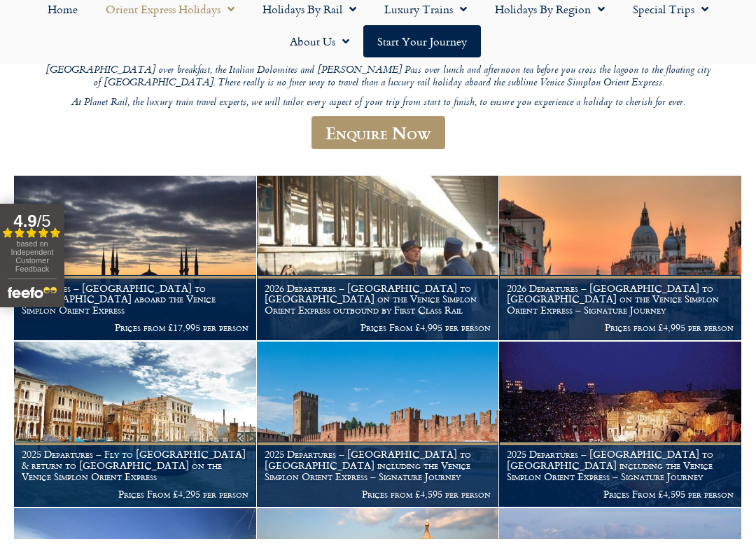 This screenshot has width=756, height=553. Describe the element at coordinates (378, 508) in the screenshot. I see `p: Prices from £4,595 per person` at that location.